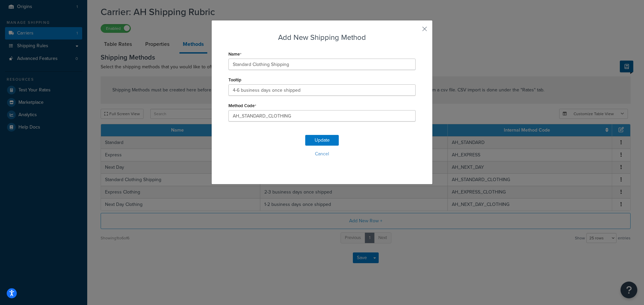  What do you see at coordinates (322, 37) in the screenshot?
I see `h3: Add New Shipping Method` at bounding box center [322, 37].